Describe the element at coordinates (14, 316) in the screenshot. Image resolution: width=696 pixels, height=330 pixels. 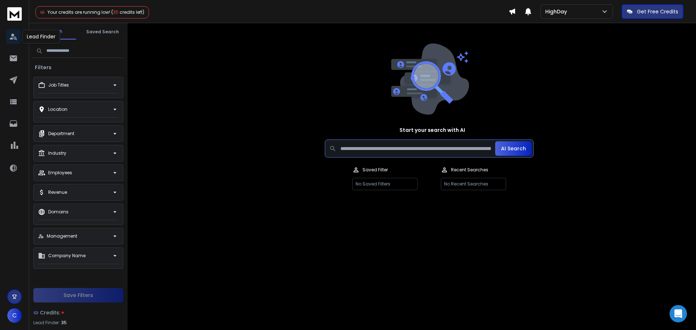
I see `button: C` at that location.